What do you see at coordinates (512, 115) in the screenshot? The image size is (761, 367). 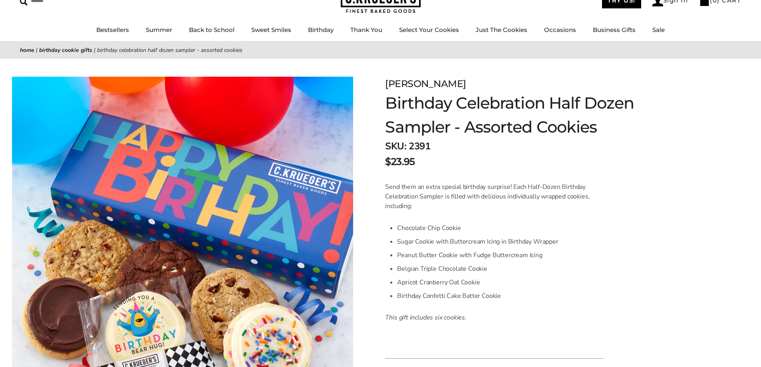 I see `h1: Birthday Celebration Half Dozen Sampler - Assorted Cookies` at bounding box center [512, 115].